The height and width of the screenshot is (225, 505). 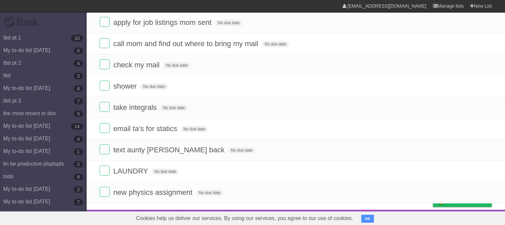 What do you see at coordinates (78, 89) in the screenshot?
I see `b: 8` at bounding box center [78, 89].